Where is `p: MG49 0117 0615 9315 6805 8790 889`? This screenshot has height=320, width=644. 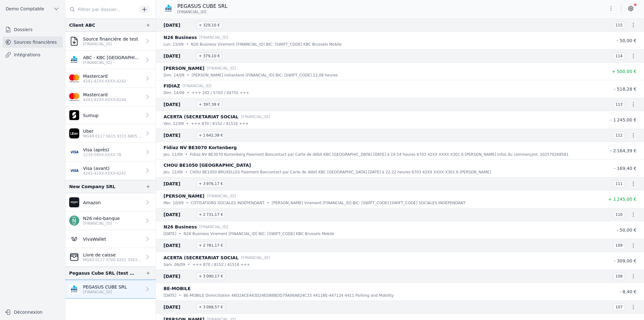 p: MG49 0117 0615 9315 6805 8790 889 is located at coordinates (112, 136).